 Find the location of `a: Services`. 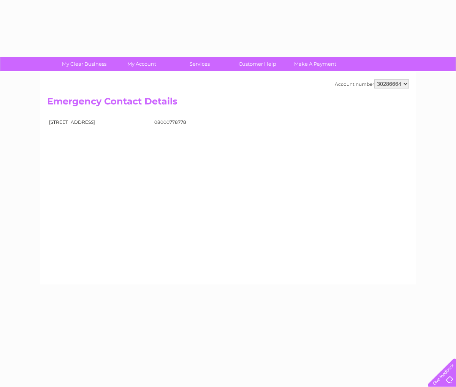

a: Services is located at coordinates (200, 64).